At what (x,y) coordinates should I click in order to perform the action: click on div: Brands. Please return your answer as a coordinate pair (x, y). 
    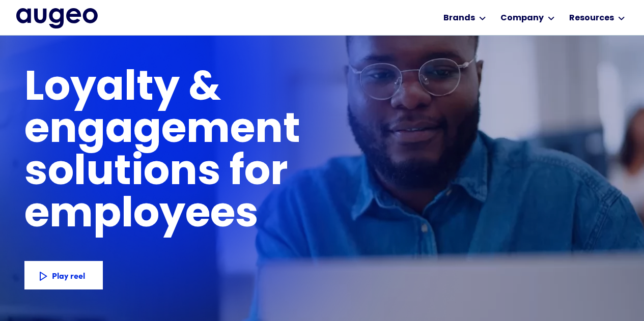
    Looking at the image, I should click on (459, 18).